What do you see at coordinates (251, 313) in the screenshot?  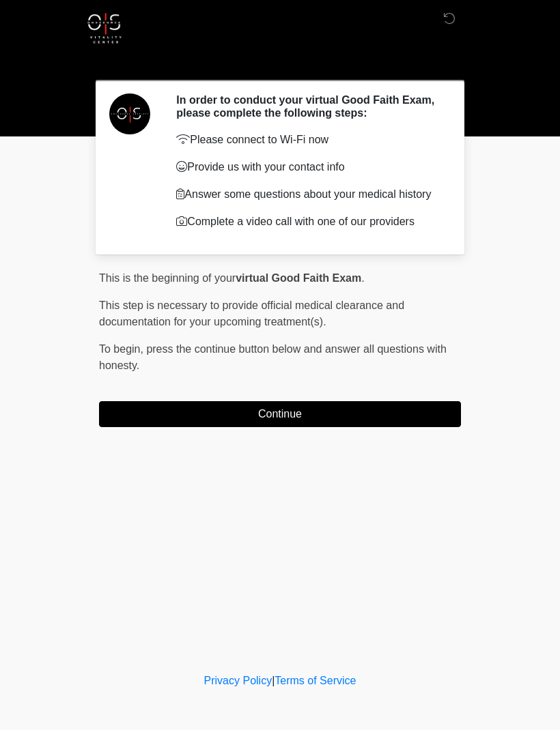 I see `span: This step is necessary to provide official medical clearance and documentation for your upcoming ...` at bounding box center [251, 313].